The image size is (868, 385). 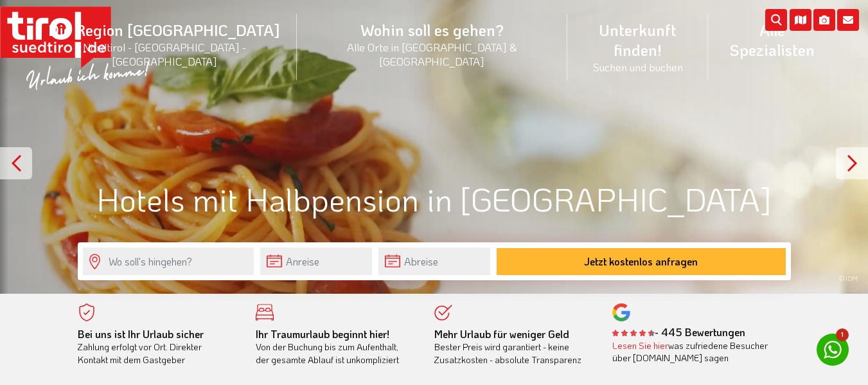 I want to click on div: Zahlung erfolgt vor Ort. Direkter Kontakt mit dem Gastgeber, so click(x=157, y=347).